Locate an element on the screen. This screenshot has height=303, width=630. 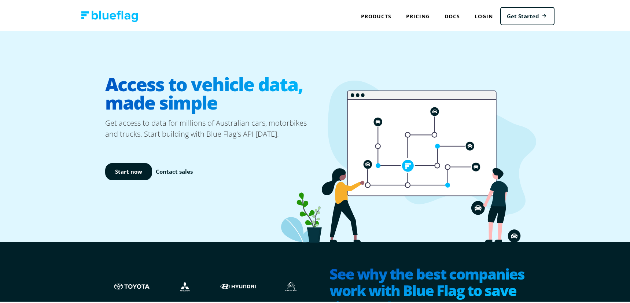
div: Products is located at coordinates (376, 15).